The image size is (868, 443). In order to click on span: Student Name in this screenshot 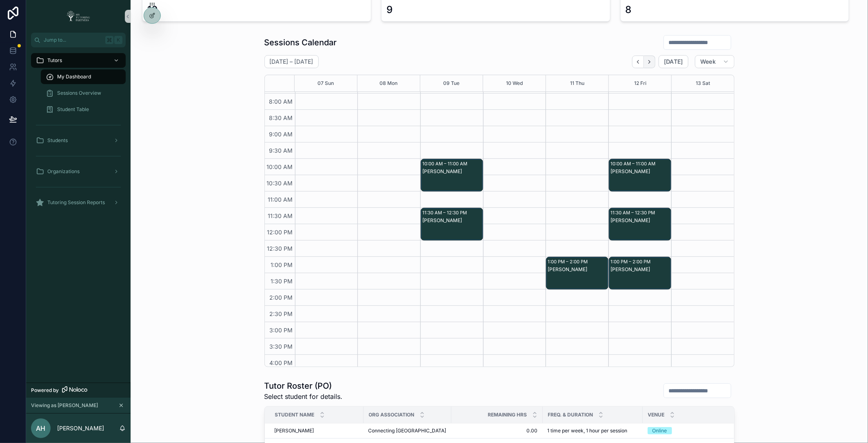, I will do `click(295, 415)`.